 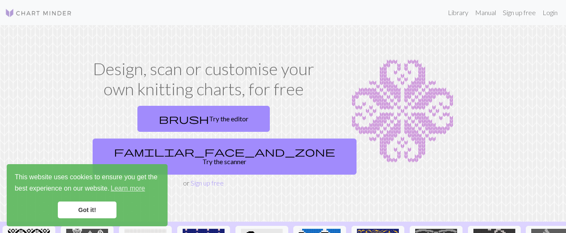 I want to click on a: Try the editor, so click(x=204, y=119).